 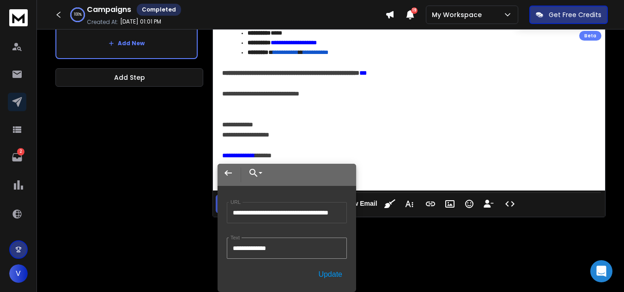 What do you see at coordinates (127, 43) in the screenshot?
I see `button: Add New` at bounding box center [127, 43].